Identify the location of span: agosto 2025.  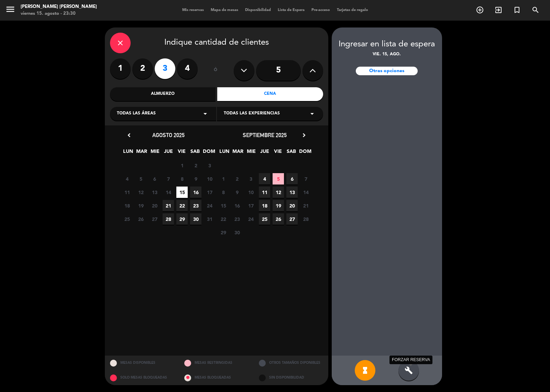
(168, 135).